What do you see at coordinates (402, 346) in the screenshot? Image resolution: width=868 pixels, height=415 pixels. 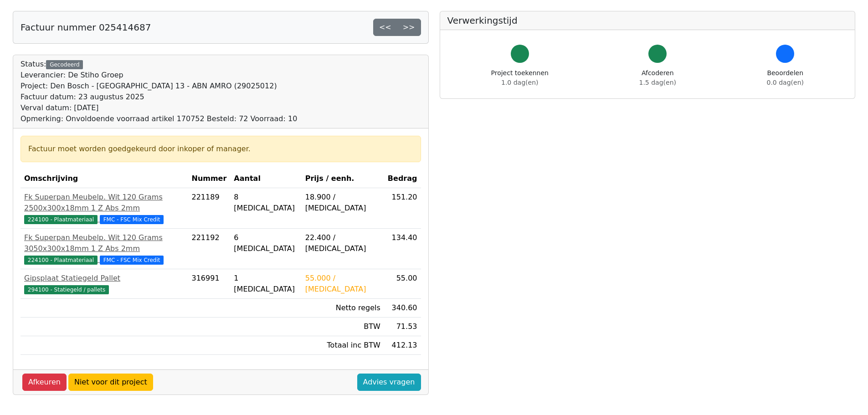 I see `td: 412.13` at bounding box center [402, 346].